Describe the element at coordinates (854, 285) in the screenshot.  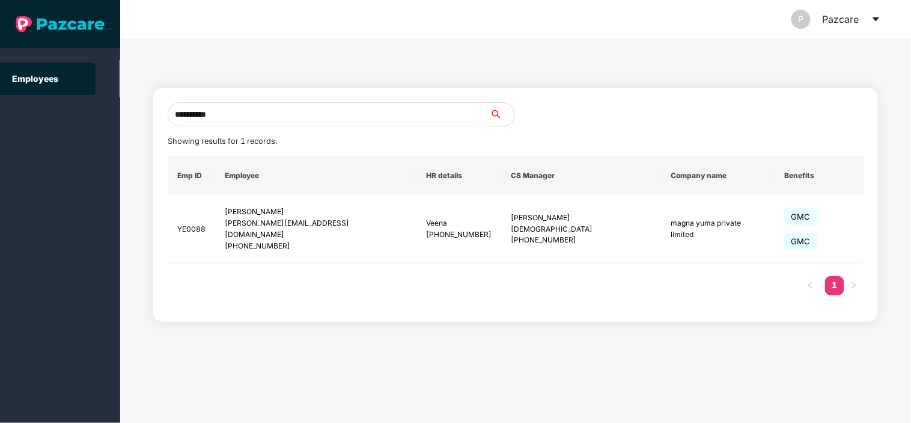
I see `button: right` at that location.